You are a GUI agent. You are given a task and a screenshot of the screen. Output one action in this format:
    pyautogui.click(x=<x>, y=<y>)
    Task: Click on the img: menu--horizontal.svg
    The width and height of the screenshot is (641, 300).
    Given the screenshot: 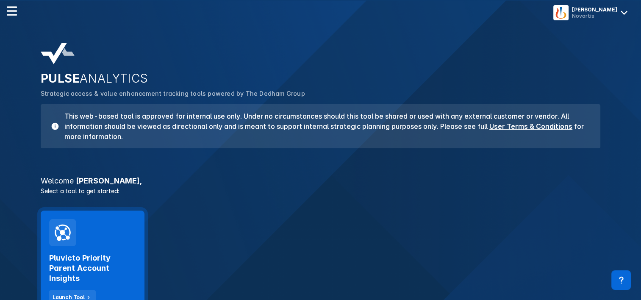 What is the action you would take?
    pyautogui.click(x=12, y=11)
    